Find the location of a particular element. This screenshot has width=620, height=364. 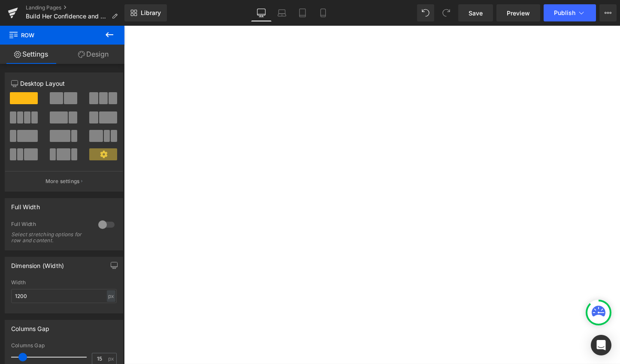

button: More settings is located at coordinates (64, 181).